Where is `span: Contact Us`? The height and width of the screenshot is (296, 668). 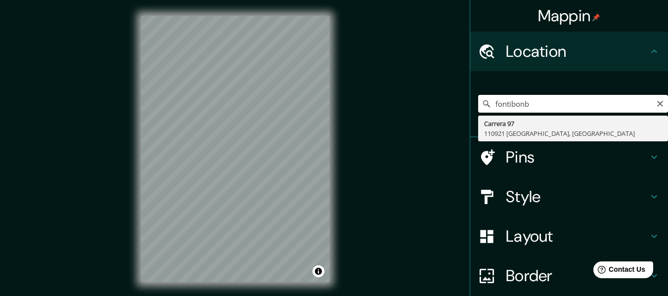
span: Contact Us is located at coordinates (47, 12).